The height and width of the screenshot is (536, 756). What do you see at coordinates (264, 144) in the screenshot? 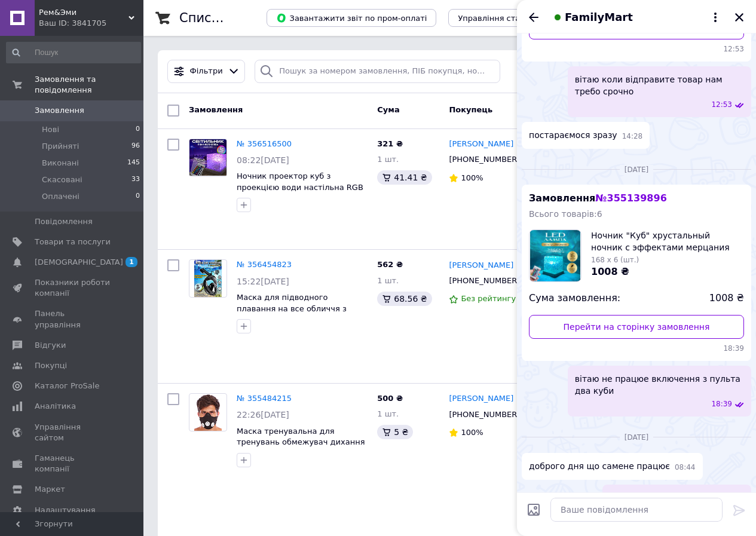
I see `a: № 356516500` at bounding box center [264, 144].